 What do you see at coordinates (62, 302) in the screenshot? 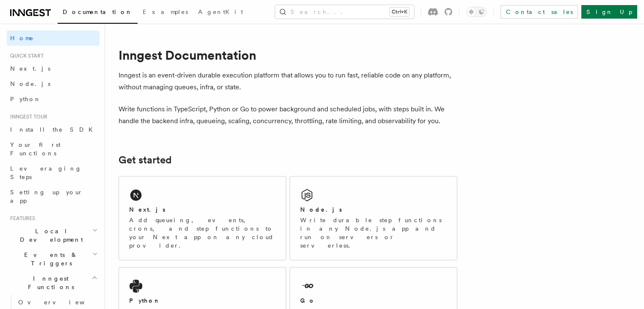
I see `span: Overview` at bounding box center [62, 302].